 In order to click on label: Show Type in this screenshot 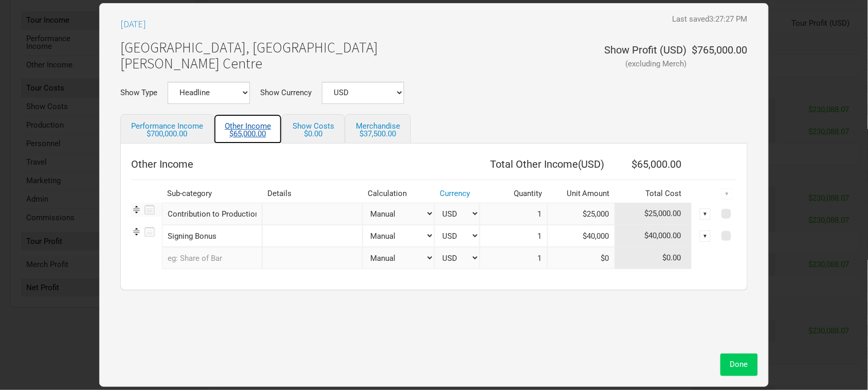, I will do `click(139, 93)`.